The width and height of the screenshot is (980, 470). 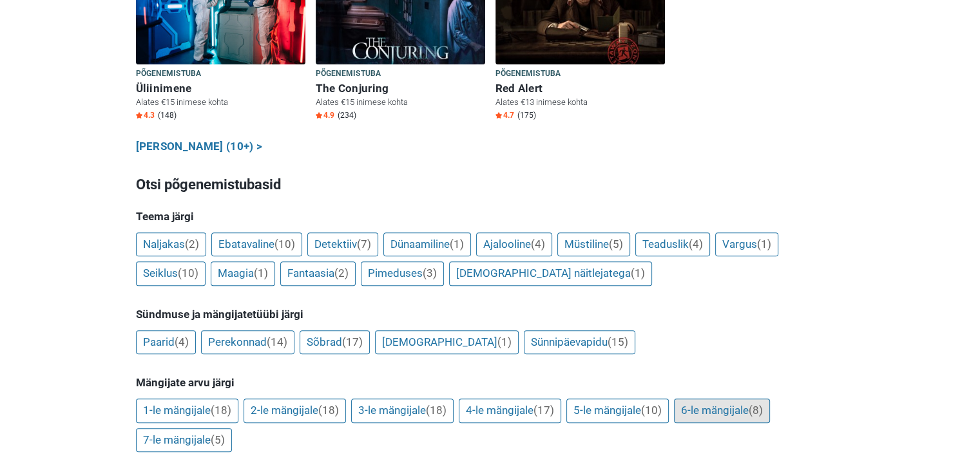 I want to click on h6: Üliinimene, so click(x=220, y=88).